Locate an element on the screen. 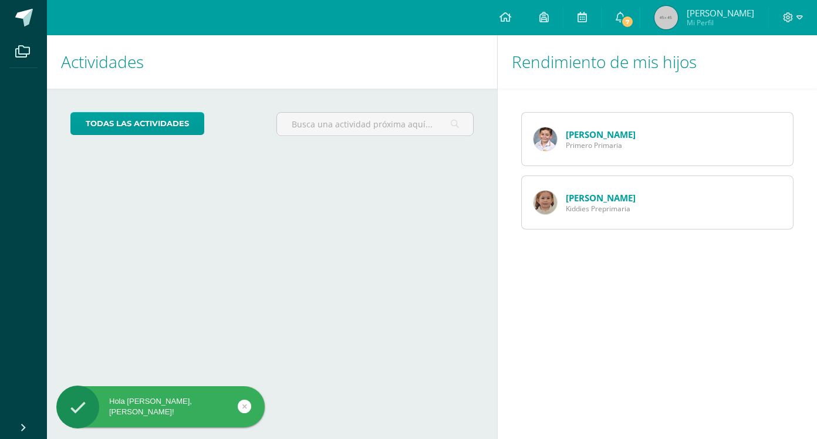 This screenshot has height=439, width=817. input: Busca una actividad próxima aquí... is located at coordinates (375, 124).